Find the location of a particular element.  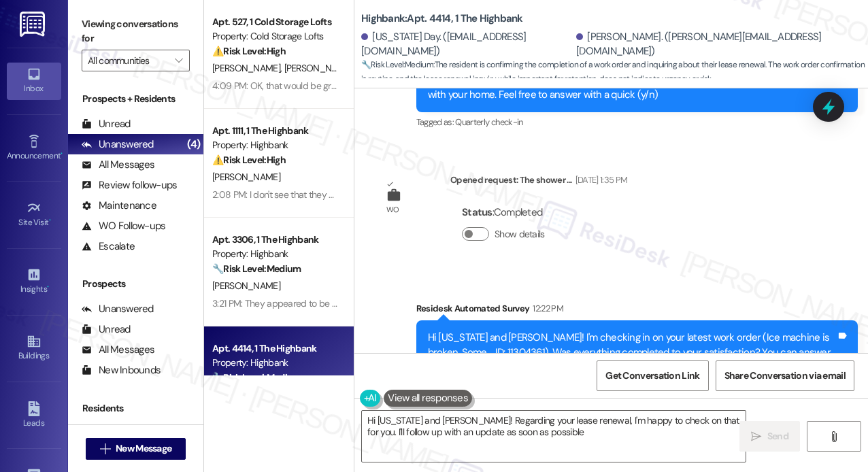

button: Get Conversation Link is located at coordinates (652, 375).